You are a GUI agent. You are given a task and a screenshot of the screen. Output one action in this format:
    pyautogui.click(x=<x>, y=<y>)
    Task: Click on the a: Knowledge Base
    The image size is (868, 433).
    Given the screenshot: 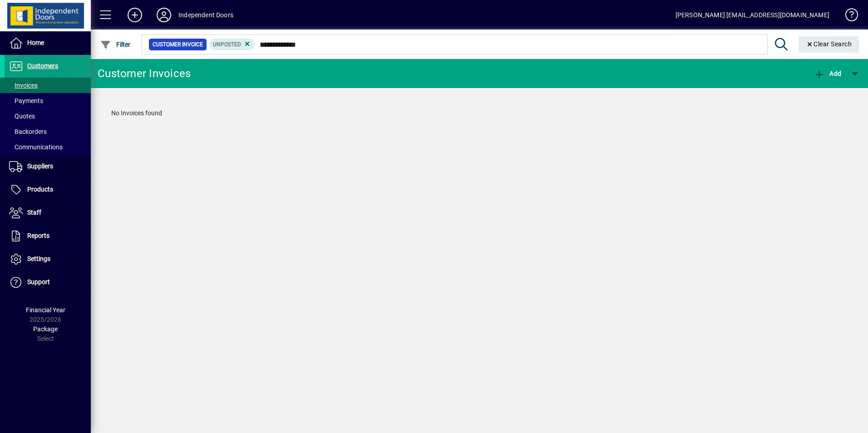 What is the action you would take?
    pyautogui.click(x=848, y=16)
    